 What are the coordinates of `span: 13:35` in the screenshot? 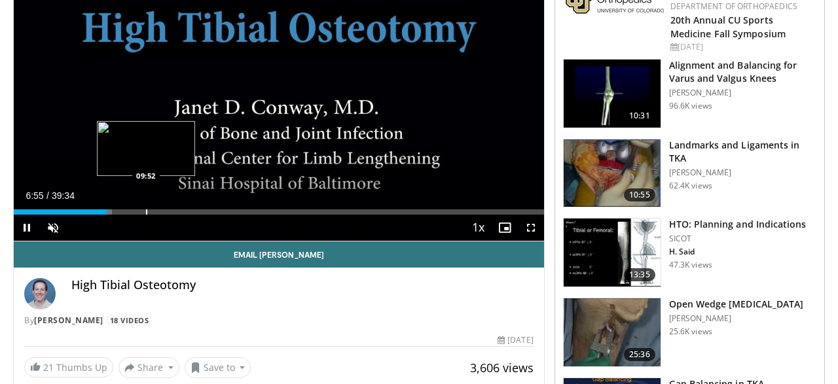 It's located at (640, 275).